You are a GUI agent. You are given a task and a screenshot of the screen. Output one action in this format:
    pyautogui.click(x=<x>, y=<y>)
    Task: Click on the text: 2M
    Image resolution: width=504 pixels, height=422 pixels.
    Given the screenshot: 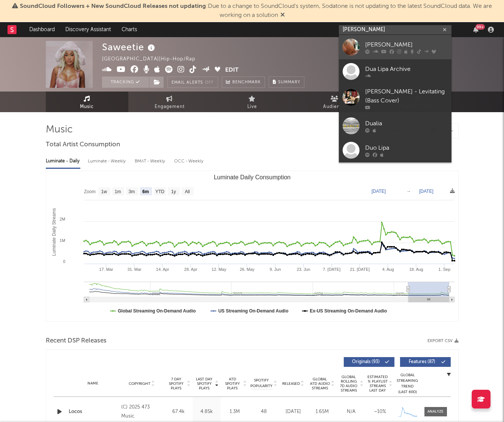 What is the action you would take?
    pyautogui.click(x=62, y=219)
    